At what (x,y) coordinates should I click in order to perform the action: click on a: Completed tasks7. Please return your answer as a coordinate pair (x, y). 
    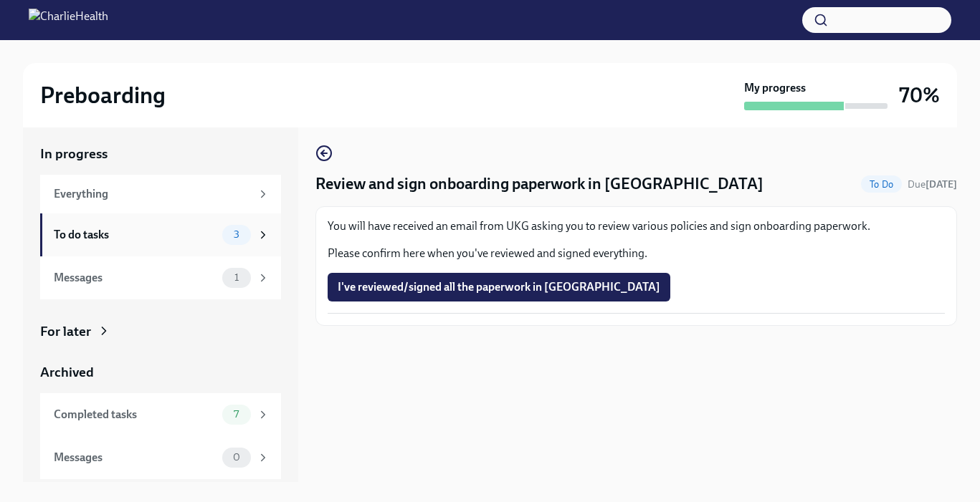
    Looking at the image, I should click on (160, 415).